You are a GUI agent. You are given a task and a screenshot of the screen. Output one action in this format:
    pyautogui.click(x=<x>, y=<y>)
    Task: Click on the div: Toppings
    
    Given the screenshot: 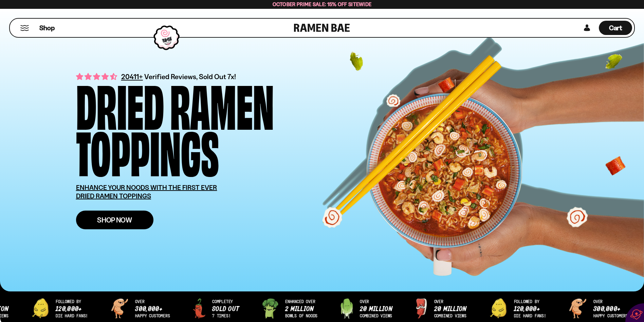 What is the action you would take?
    pyautogui.click(x=147, y=150)
    